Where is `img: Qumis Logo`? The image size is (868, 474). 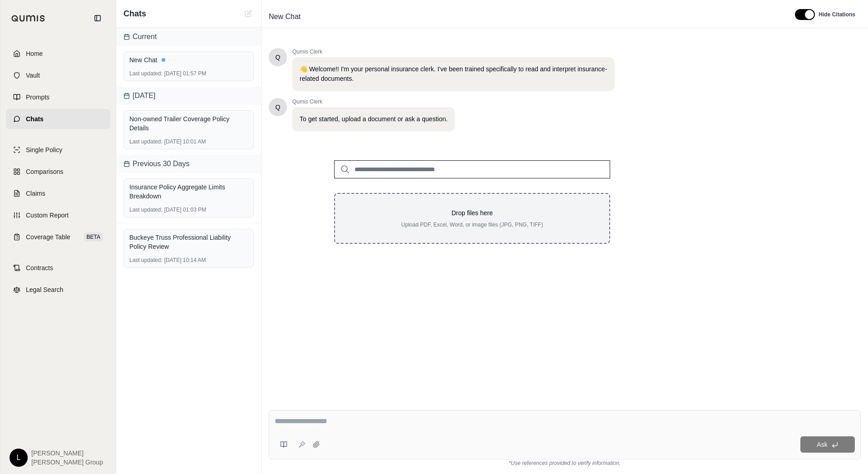 img: Qumis Logo is located at coordinates (28, 18).